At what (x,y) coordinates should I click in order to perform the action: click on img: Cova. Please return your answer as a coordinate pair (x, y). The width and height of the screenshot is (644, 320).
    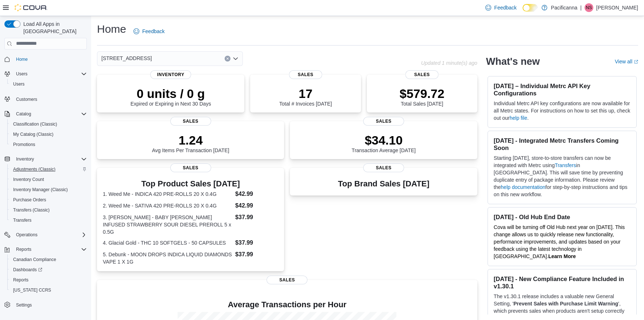
    Looking at the image, I should click on (31, 8).